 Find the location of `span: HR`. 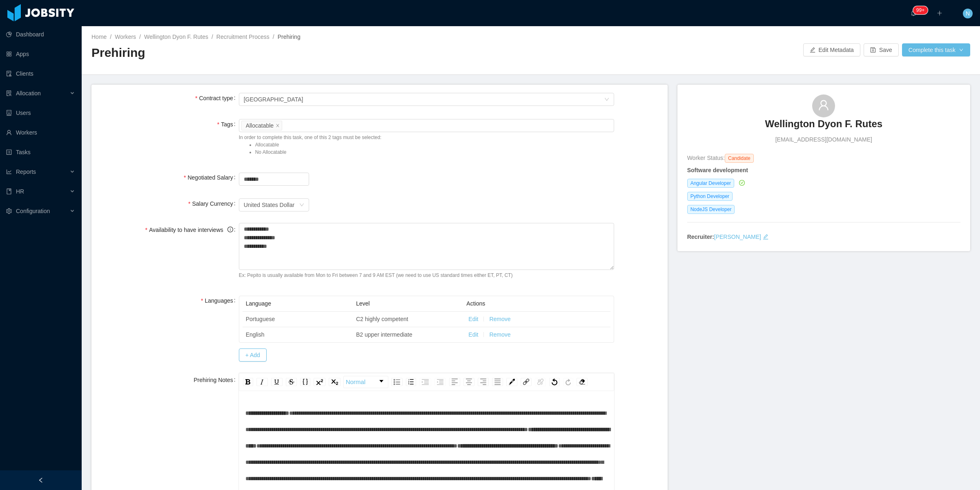

span: HR is located at coordinates (20, 191).